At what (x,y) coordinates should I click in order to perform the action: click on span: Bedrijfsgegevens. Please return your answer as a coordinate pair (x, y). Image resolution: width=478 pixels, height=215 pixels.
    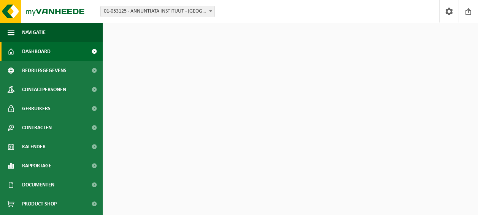
    Looking at the image, I should click on (44, 70).